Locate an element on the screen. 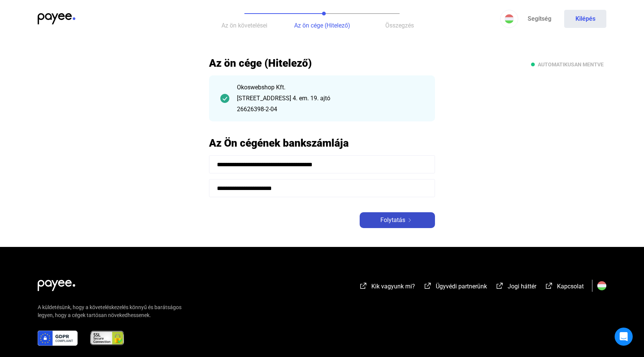  img: arrow-right-white is located at coordinates (410, 220).